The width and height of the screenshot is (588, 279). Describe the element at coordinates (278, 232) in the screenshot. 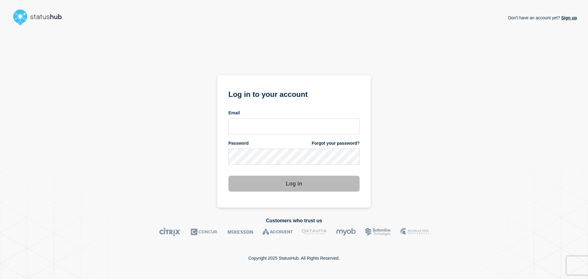

I see `img: Accruent logo` at that location.